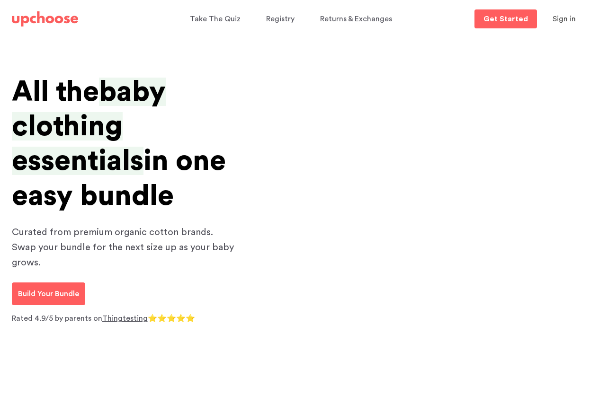 The image size is (599, 413). I want to click on span: Registry, so click(280, 19).